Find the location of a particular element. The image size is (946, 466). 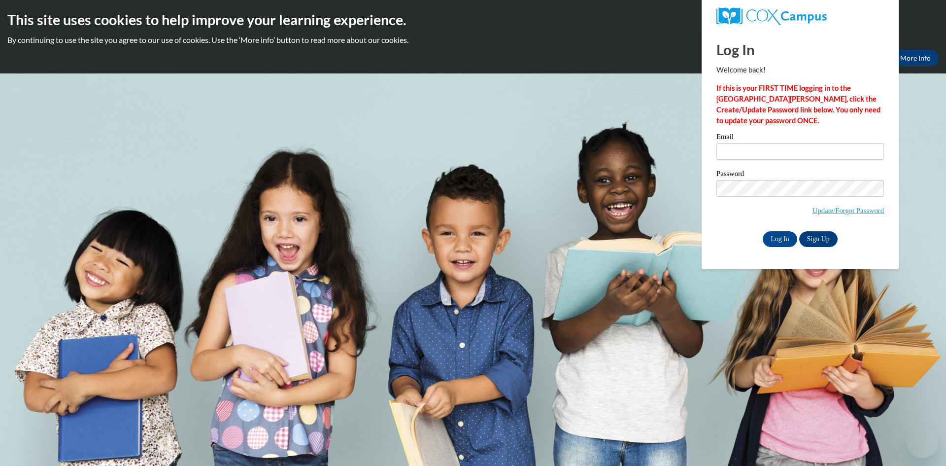

label: Password is located at coordinates (800, 175).